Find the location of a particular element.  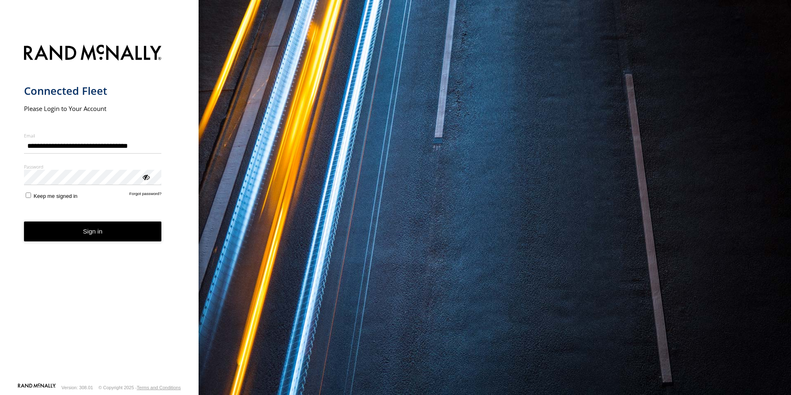

h2: Please Login to Your Account is located at coordinates (93, 108).